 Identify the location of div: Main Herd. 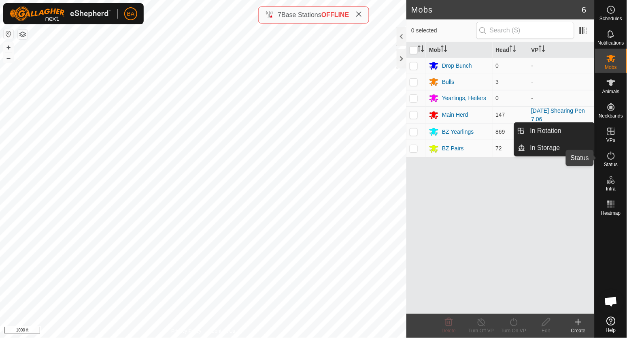
(455, 115).